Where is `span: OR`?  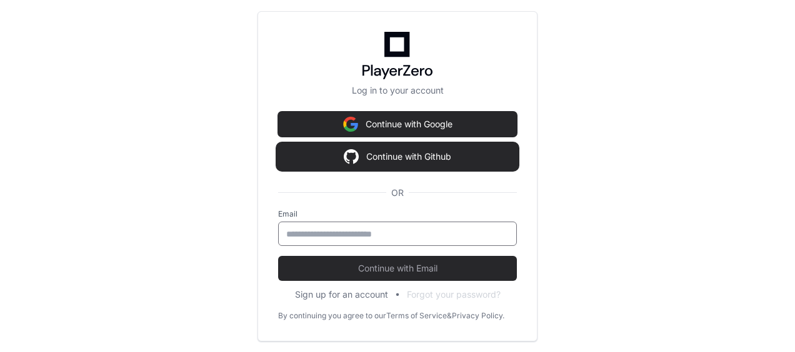 span: OR is located at coordinates (397, 193).